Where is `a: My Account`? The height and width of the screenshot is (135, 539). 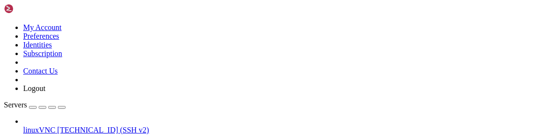 a: My Account is located at coordinates (42, 27).